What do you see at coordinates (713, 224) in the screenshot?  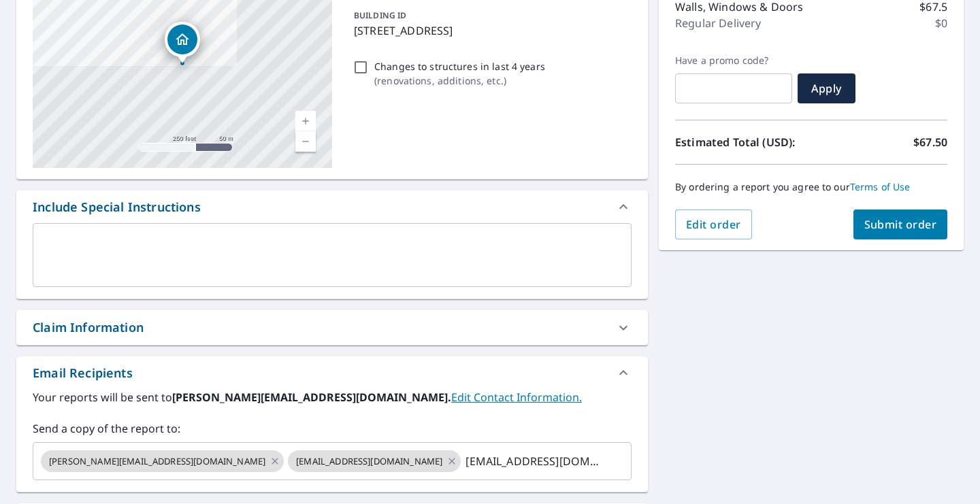 I see `span: Edit order` at bounding box center [713, 224].